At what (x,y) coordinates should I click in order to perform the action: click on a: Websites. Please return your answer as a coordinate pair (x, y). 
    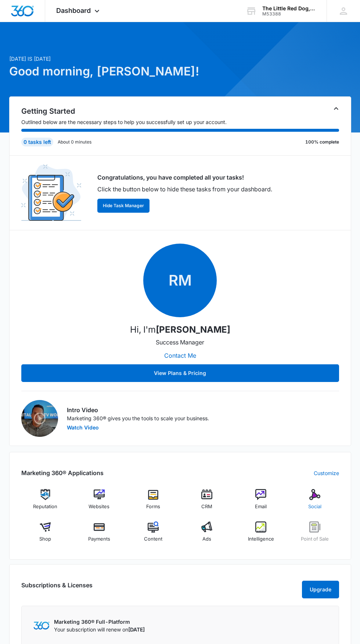
    Looking at the image, I should click on (99, 502).